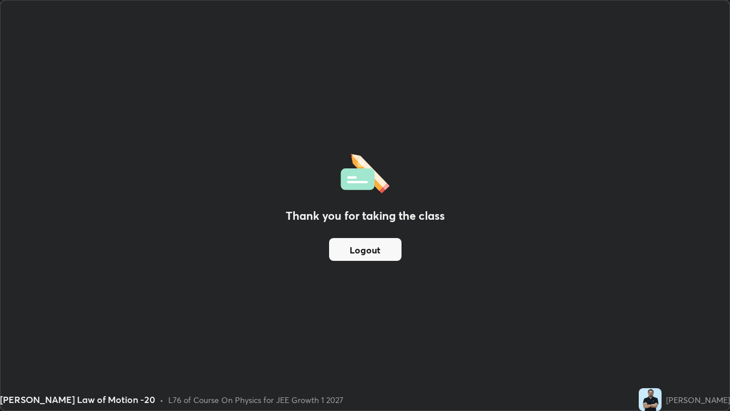 This screenshot has width=730, height=411. Describe the element at coordinates (365, 216) in the screenshot. I see `h2: Thank you for taking the class` at that location.